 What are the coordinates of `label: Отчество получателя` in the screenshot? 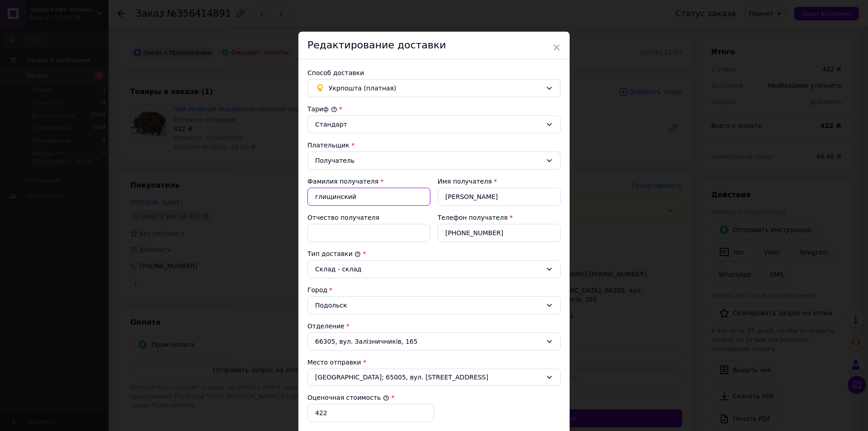 It's located at (344, 217).